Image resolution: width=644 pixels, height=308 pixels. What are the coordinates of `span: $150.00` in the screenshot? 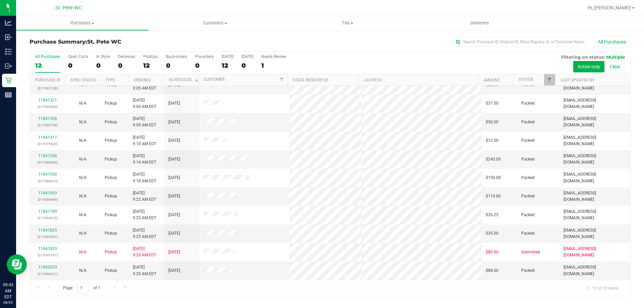 It's located at (493, 178).